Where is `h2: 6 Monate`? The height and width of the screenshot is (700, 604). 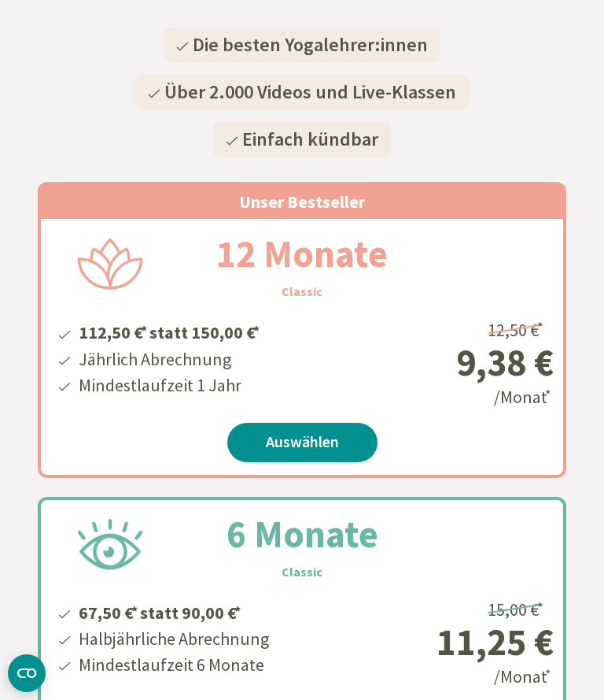
h2: 6 Monate is located at coordinates (302, 534).